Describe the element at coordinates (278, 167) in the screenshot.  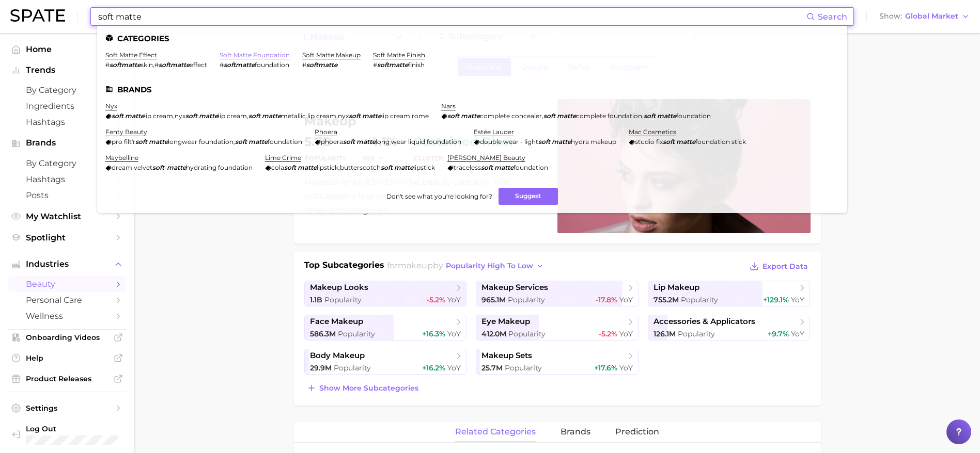
I see `span: cola` at that location.